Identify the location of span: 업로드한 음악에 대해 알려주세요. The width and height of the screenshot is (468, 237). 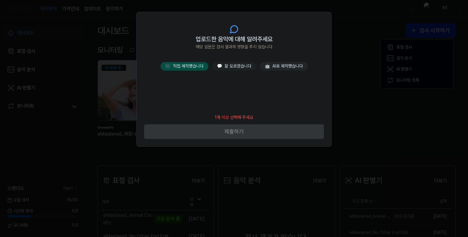
(234, 39).